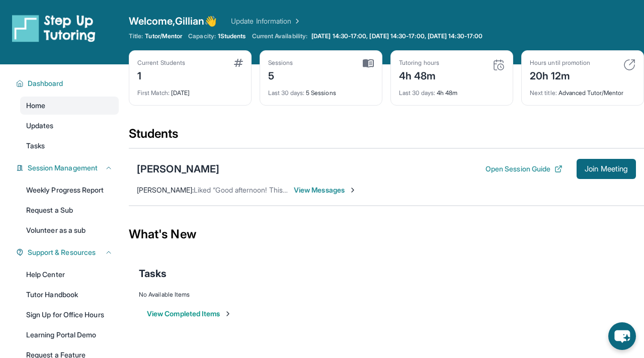 The width and height of the screenshot is (644, 358). Describe the element at coordinates (173, 21) in the screenshot. I see `span: Welcome, Gillian 👋` at that location.